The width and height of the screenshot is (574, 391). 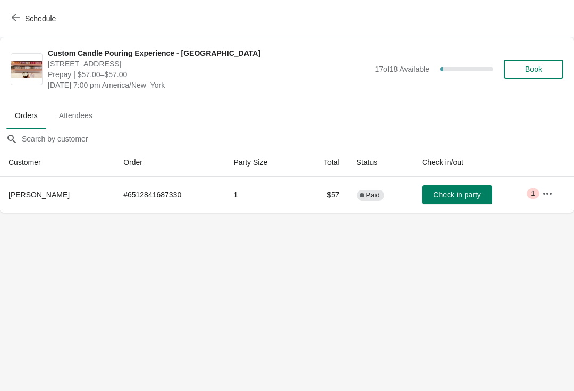 I want to click on span: Check in party, so click(x=457, y=195).